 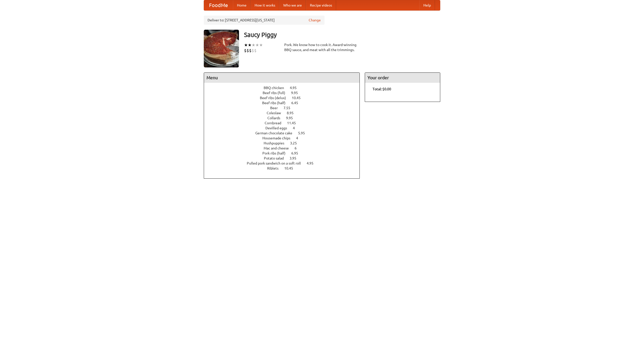 What do you see at coordinates (276, 133) in the screenshot?
I see `span: German chocolate cake` at bounding box center [276, 133].